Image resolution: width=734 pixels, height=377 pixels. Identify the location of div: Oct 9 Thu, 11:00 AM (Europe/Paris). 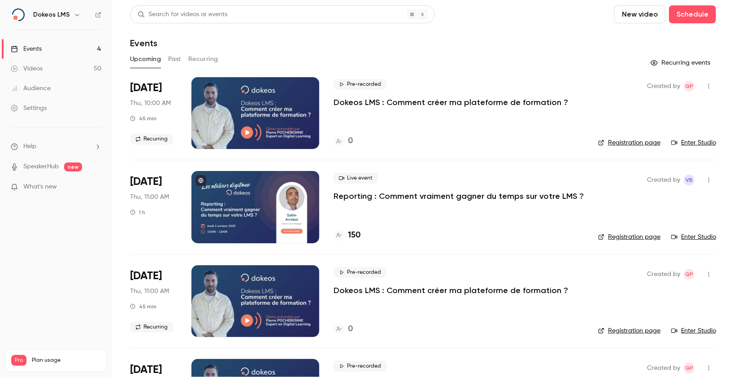
(153, 301).